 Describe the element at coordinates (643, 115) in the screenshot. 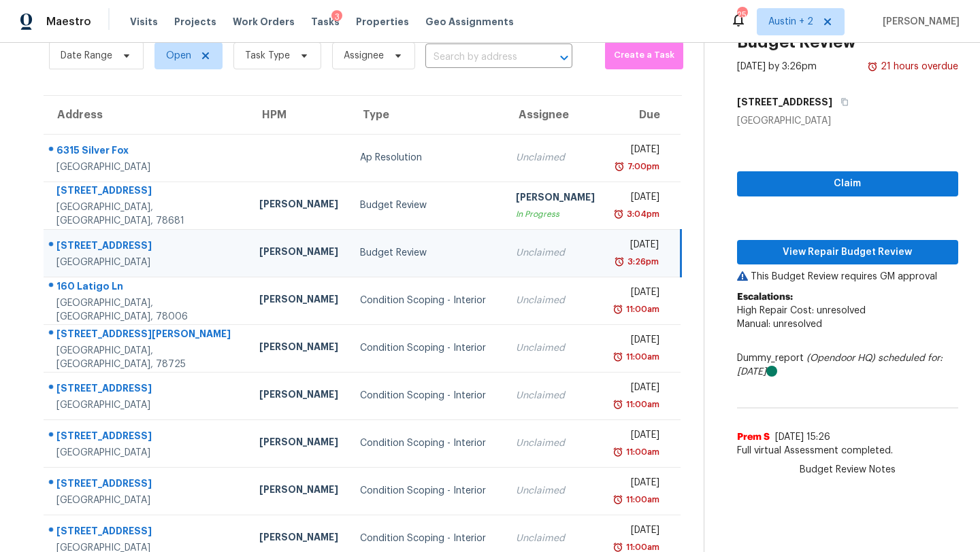

I see `th: Due` at that location.